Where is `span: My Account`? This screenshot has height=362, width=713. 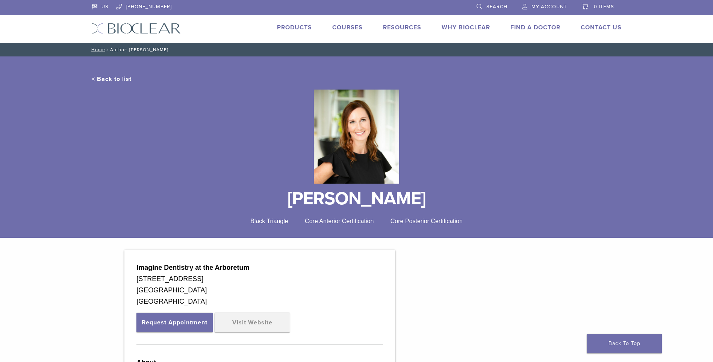
span: My Account is located at coordinates (549, 7).